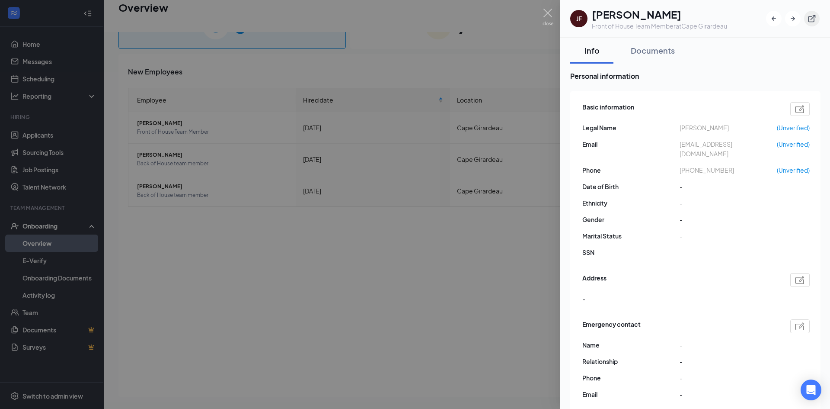 This screenshot has width=830, height=409. I want to click on span: Emergency contact, so click(612, 326).